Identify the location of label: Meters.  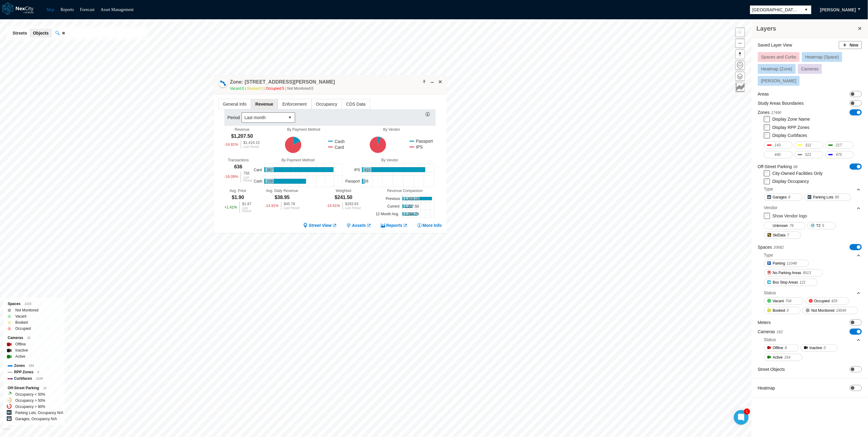
(764, 322).